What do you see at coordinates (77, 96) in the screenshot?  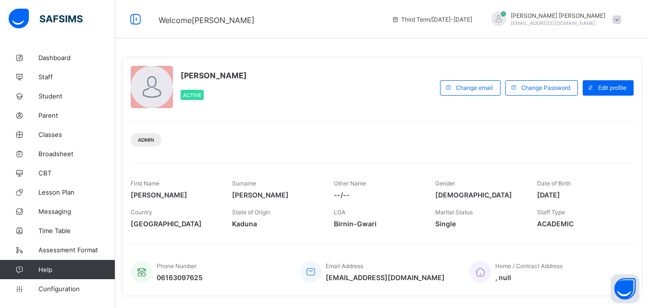 I see `span: Student` at bounding box center [77, 96].